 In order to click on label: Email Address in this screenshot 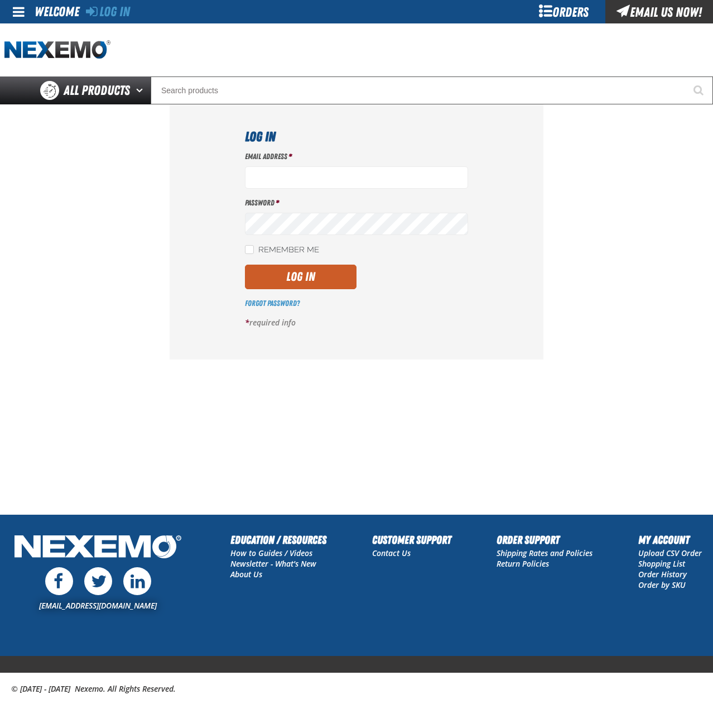, I will do `click(356, 156)`.